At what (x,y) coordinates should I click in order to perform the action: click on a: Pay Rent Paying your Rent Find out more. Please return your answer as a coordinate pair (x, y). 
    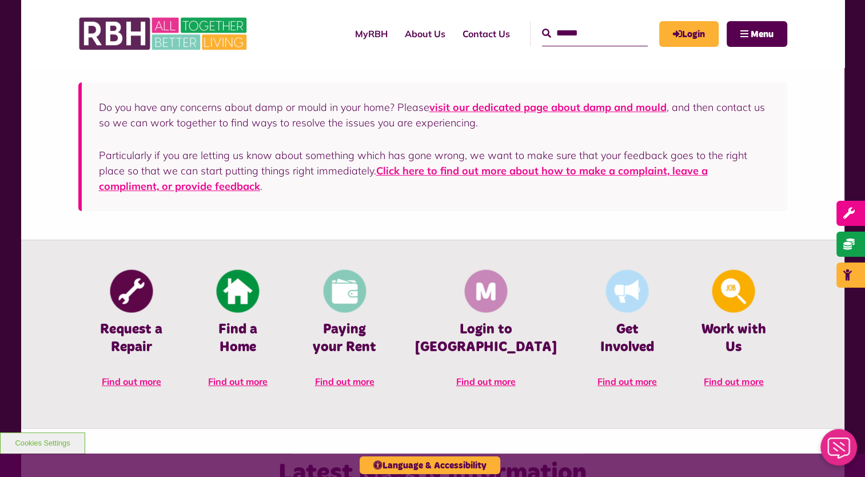
    Looking at the image, I should click on (344, 334).